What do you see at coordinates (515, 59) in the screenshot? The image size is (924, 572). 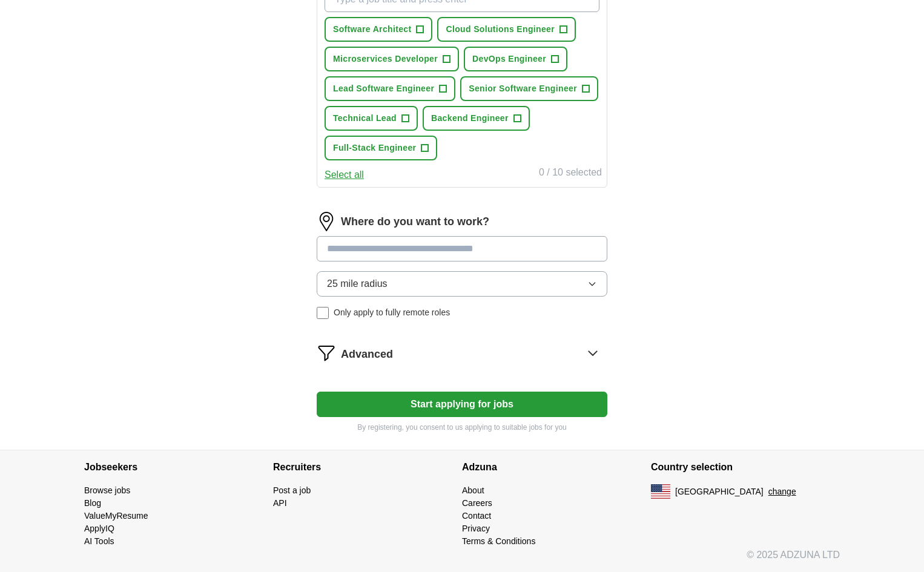 I see `button: DevOps Engineer` at bounding box center [515, 59].